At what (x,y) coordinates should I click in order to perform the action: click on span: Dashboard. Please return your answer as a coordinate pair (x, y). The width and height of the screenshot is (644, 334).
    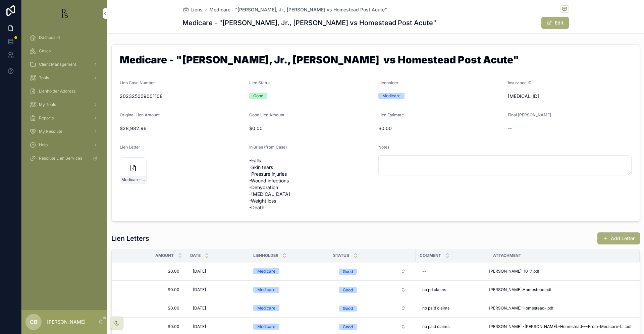
    Looking at the image, I should click on (49, 37).